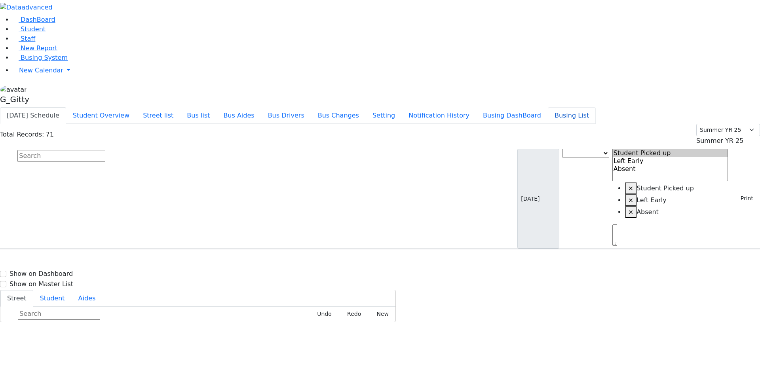 The width and height of the screenshot is (760, 374). I want to click on li: Absent, so click(677, 212).